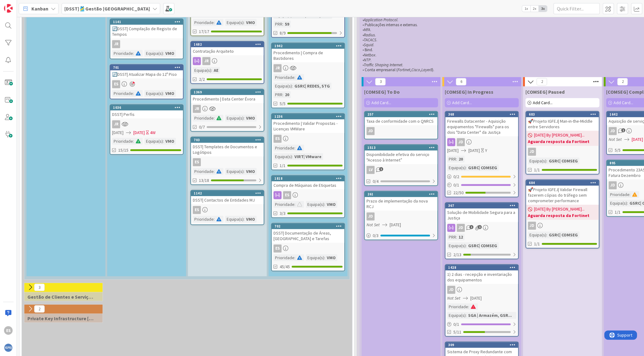  What do you see at coordinates (482, 277) in the screenshot?
I see `div: 1) 2 dias - recepção e inventariação dos equipamentos` at bounding box center [482, 277].